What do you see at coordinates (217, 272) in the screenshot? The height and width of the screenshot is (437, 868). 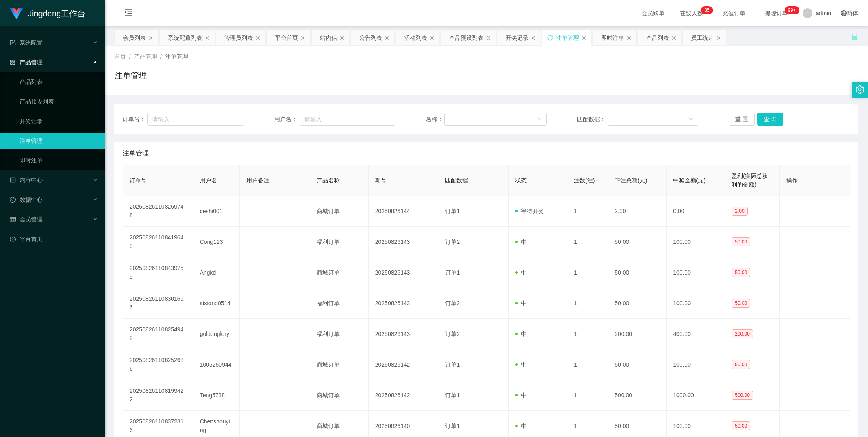 I see `td: Angkd` at bounding box center [217, 272].